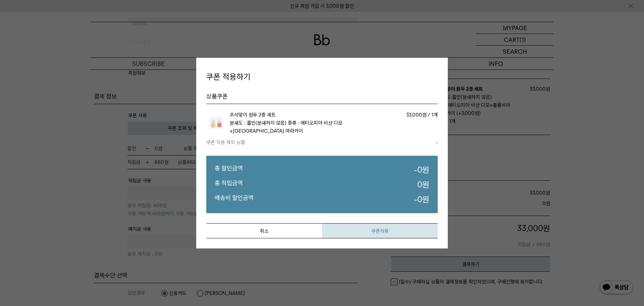 The width and height of the screenshot is (644, 306). Describe the element at coordinates (299, 142) in the screenshot. I see `td: 쿠폰 적용 제외 상품` at that location.